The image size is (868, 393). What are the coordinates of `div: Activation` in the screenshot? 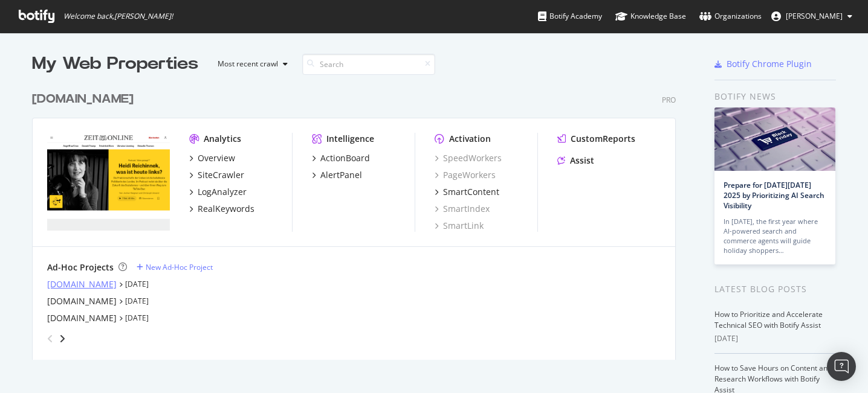 It's located at (469, 139).